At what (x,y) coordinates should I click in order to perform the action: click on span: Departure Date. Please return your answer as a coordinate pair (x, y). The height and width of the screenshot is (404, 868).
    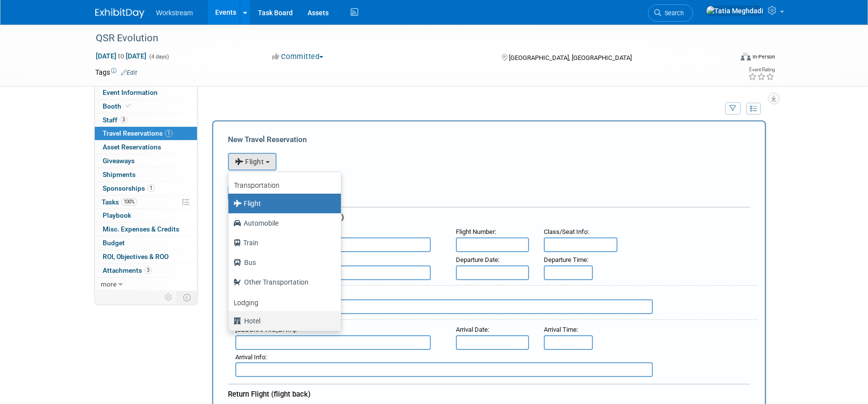
    Looking at the image, I should click on (476, 260).